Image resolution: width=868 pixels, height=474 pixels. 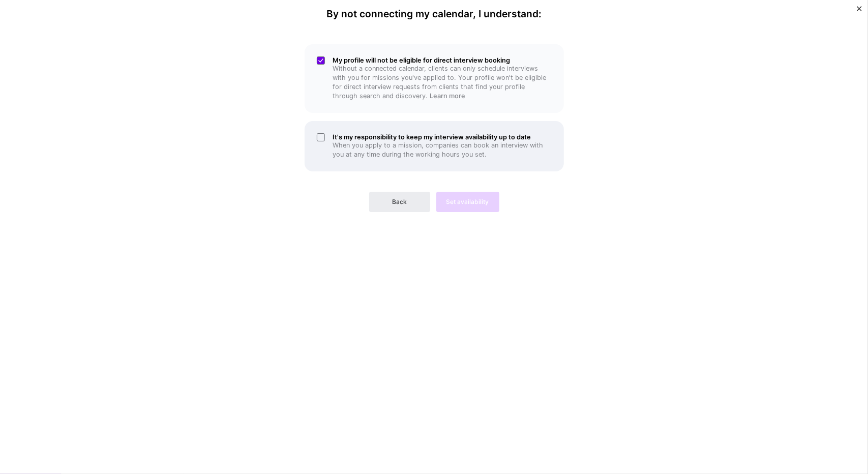 I want to click on button: Back, so click(x=400, y=202).